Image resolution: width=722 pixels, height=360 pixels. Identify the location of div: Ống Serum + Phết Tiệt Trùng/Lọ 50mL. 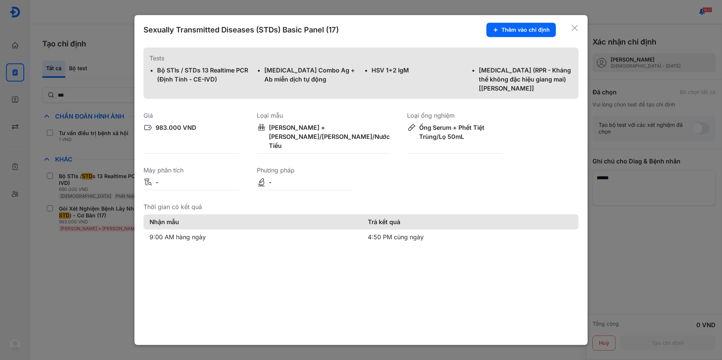
(461, 132).